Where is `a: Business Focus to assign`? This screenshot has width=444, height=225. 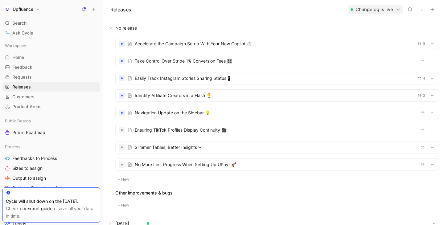
a: Business Focus to assign is located at coordinates (51, 188).